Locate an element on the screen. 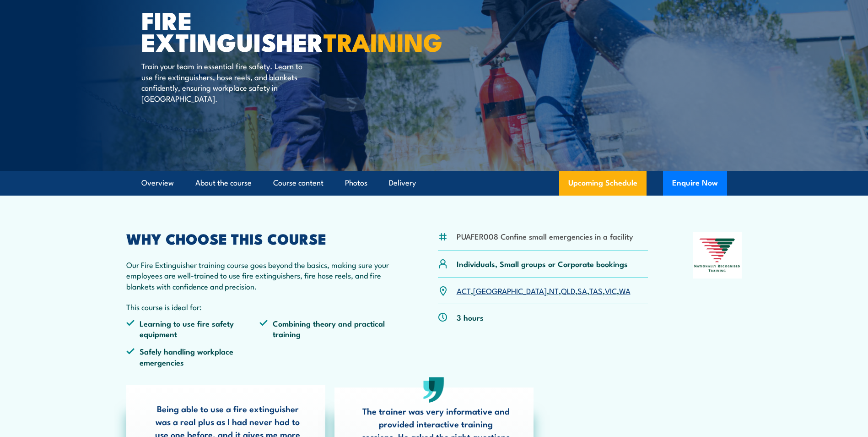 The image size is (868, 437). img: Nationally Recognised Training logo. is located at coordinates (717, 255).